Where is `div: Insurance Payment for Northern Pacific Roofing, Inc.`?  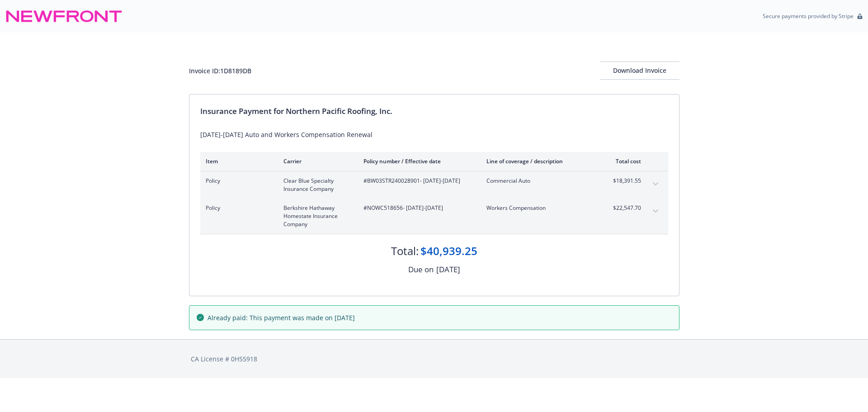 div: Insurance Payment for Northern Pacific Roofing, Inc. is located at coordinates (434, 111).